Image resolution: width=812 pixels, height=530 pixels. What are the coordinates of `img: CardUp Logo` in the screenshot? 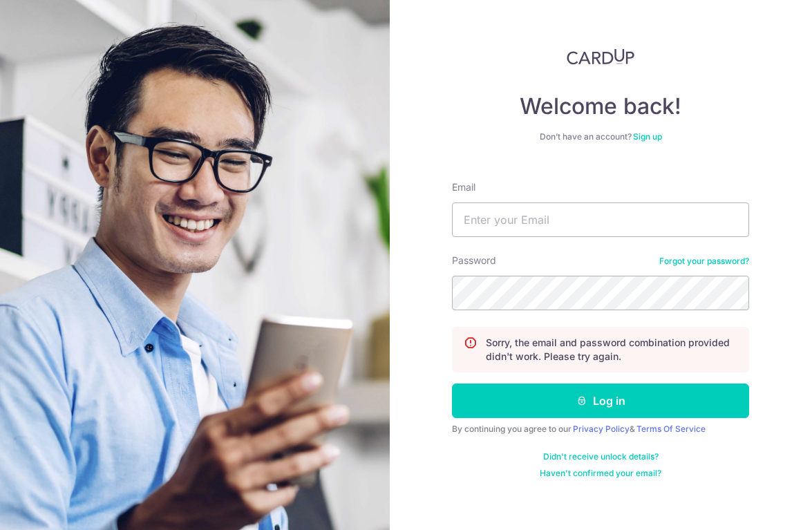 It's located at (600, 57).